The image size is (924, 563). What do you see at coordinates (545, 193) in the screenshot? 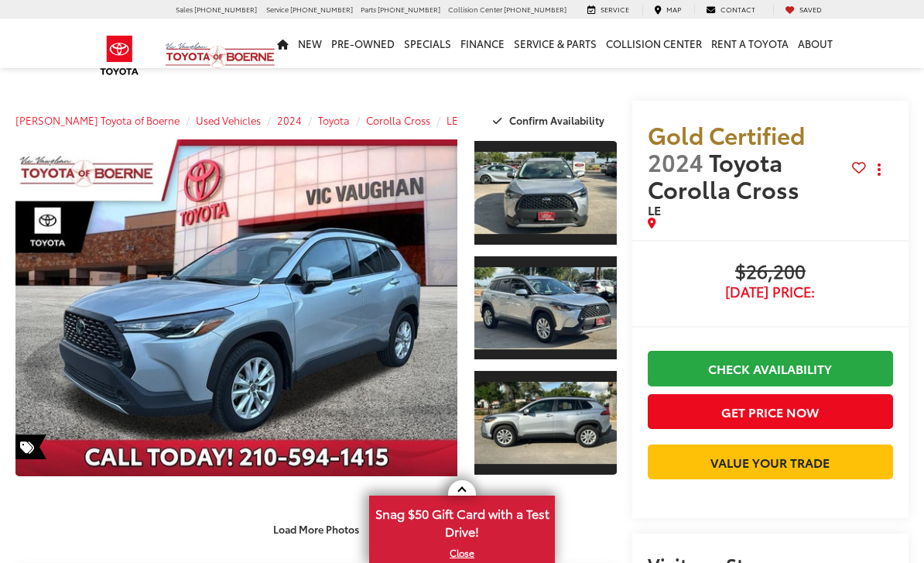
I see `a: Expand Photo 1` at bounding box center [545, 193].